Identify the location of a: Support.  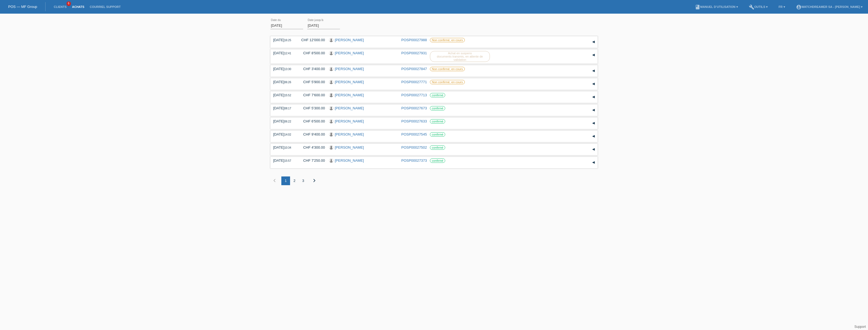
(860, 327).